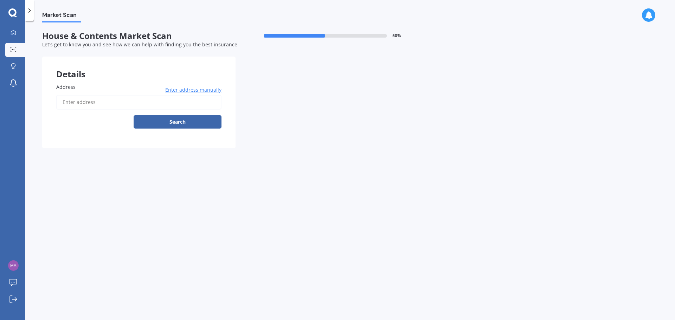 The width and height of the screenshot is (675, 320). What do you see at coordinates (177, 122) in the screenshot?
I see `button: Search` at bounding box center [177, 122].